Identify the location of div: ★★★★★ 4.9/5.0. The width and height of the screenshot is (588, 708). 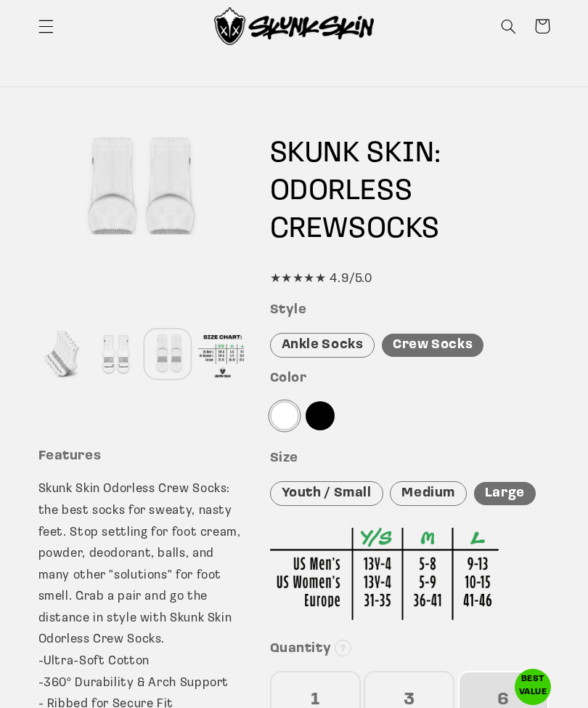
(411, 279).